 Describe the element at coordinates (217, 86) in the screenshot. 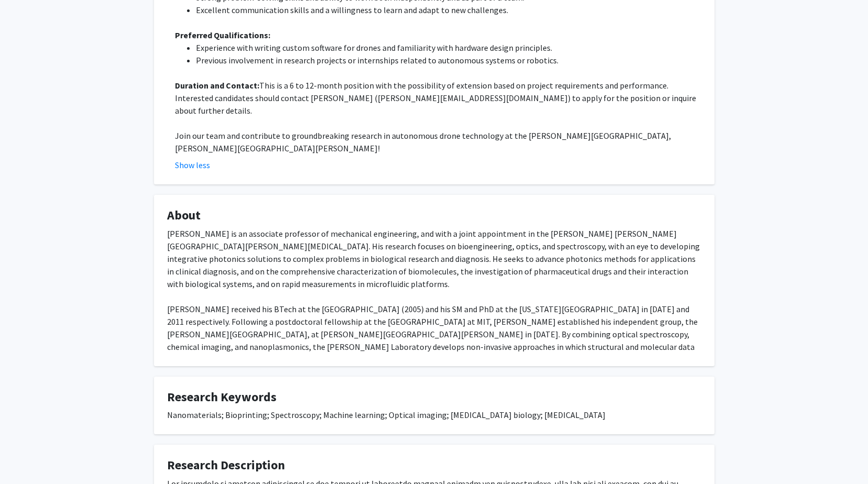

I see `strong: Duration and Contact:` at that location.